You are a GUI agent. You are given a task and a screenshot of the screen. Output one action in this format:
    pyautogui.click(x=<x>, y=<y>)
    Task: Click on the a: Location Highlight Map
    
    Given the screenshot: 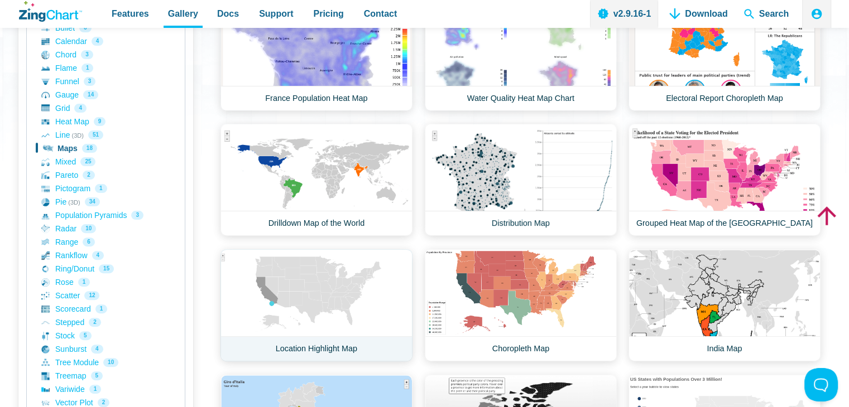 What is the action you would take?
    pyautogui.click(x=316, y=305)
    